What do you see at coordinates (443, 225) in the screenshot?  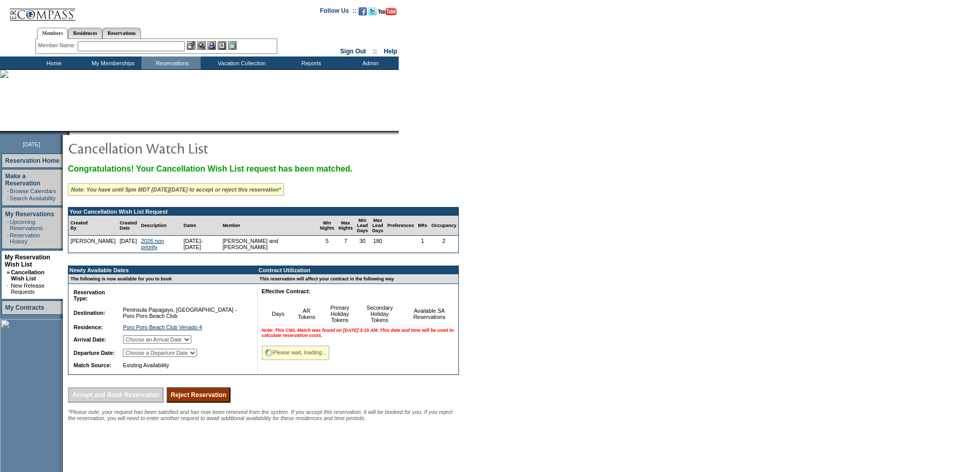 I see `td: Occupancy` at bounding box center [443, 225].